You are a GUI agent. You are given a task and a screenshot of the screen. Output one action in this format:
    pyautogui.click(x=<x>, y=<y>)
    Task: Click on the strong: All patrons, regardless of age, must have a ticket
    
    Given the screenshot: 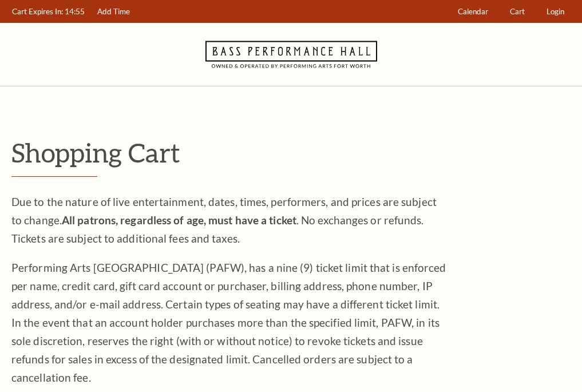 What is the action you would take?
    pyautogui.click(x=179, y=219)
    